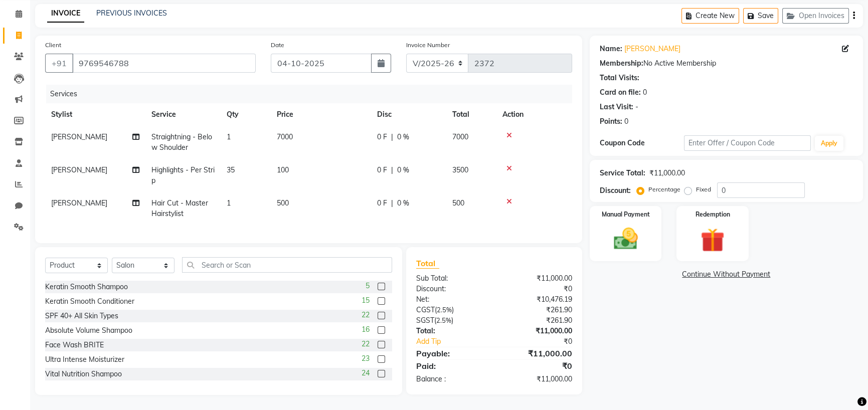  Describe the element at coordinates (277, 45) in the screenshot. I see `label: Date` at that location.